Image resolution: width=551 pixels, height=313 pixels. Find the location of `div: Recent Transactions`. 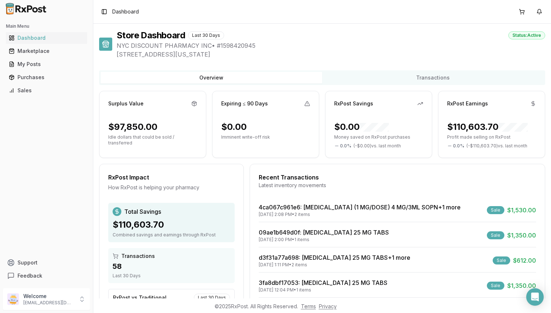

div: Recent Transactions is located at coordinates (397, 177).